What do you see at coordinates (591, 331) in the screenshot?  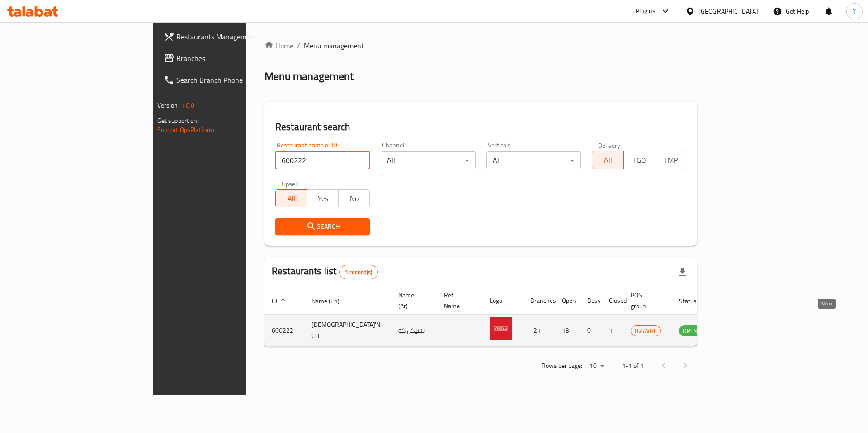 I see `td: 0` at bounding box center [591, 331].